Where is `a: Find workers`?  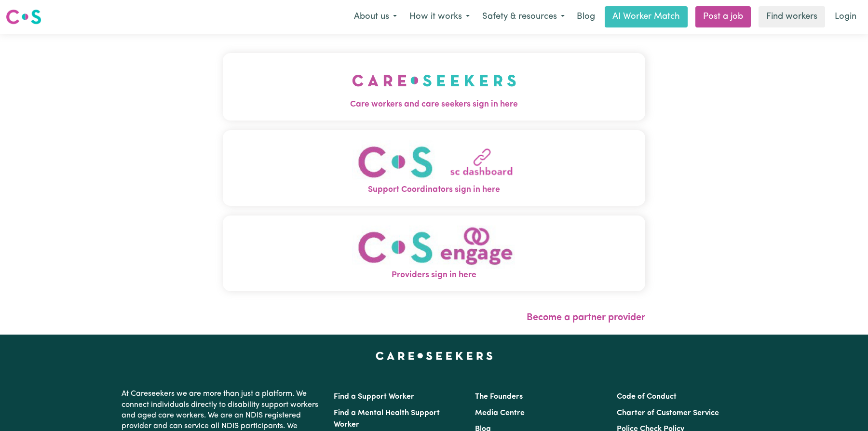
a: Find workers is located at coordinates (792, 17).